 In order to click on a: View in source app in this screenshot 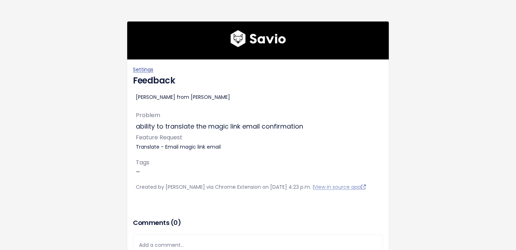, I will do `click(339, 187)`.